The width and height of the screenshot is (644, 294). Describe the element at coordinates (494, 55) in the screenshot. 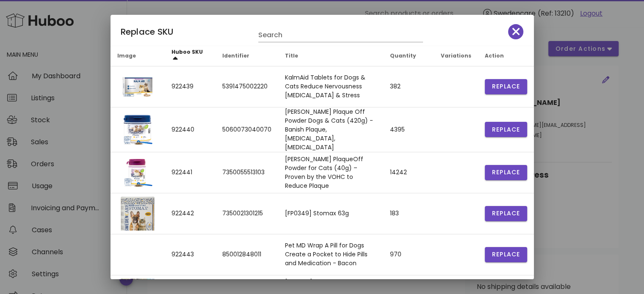

I see `span: Action` at that location.